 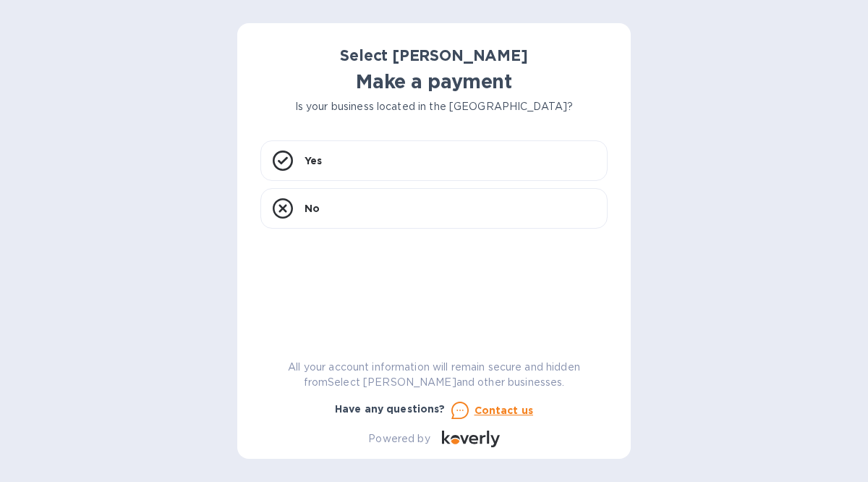 What do you see at coordinates (311, 209) in the screenshot?
I see `p: No` at bounding box center [311, 209].